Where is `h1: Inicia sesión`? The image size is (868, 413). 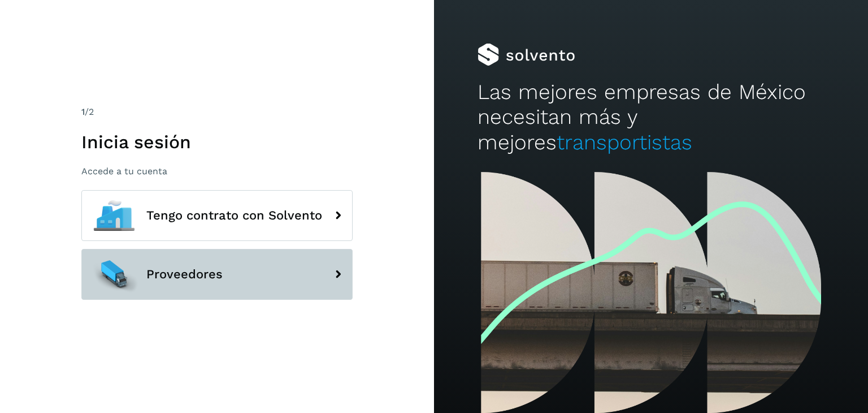 h1: Inicia sesión is located at coordinates (217, 142).